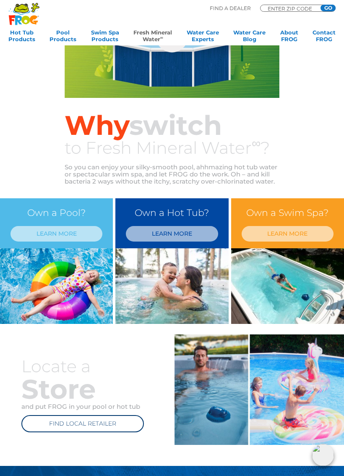 This screenshot has height=476, width=344. What do you see at coordinates (289, 37) in the screenshot?
I see `a: AboutFROG` at bounding box center [289, 37].